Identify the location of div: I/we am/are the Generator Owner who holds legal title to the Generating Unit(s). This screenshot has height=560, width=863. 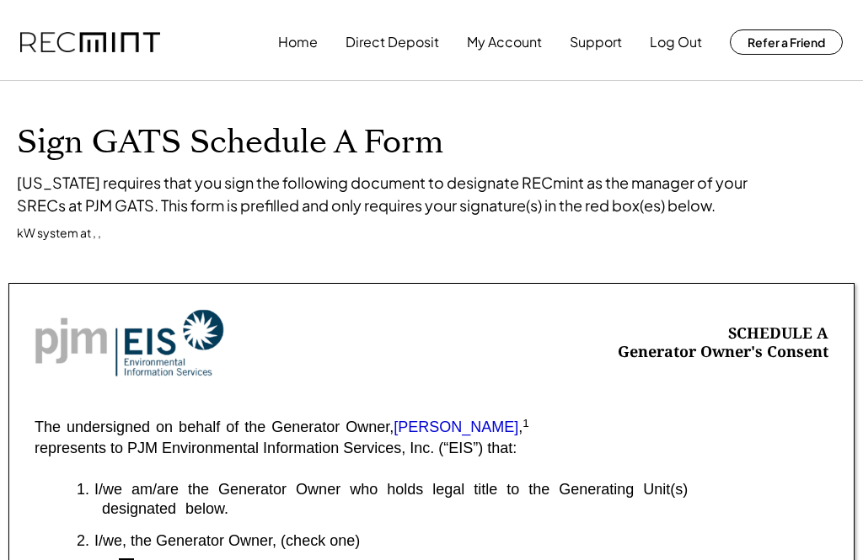
(461, 489).